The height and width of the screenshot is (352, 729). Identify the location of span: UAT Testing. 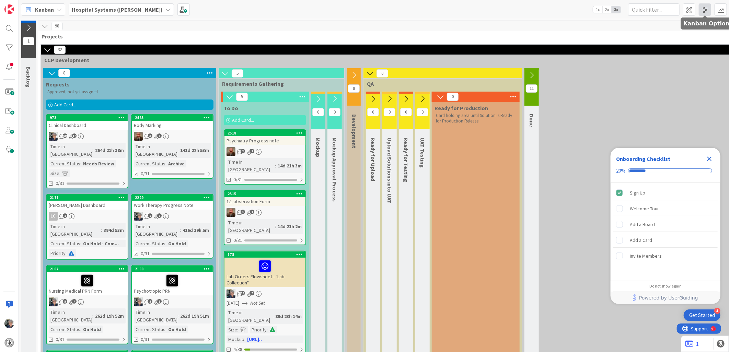
(422, 153).